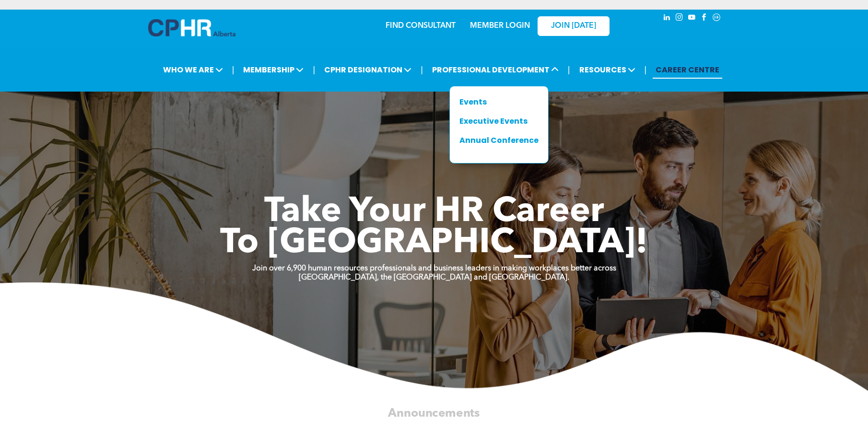 The height and width of the screenshot is (444, 868). Describe the element at coordinates (496, 69) in the screenshot. I see `span: PROFESSIONAL DEVELOPMENT` at that location.